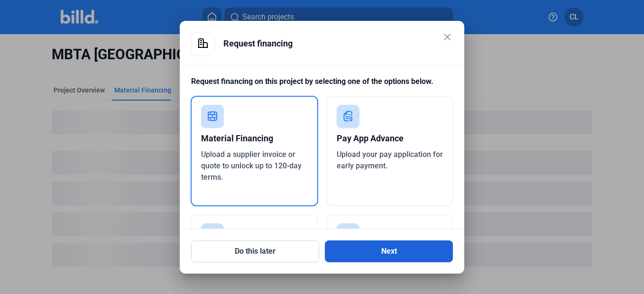 The width and height of the screenshot is (644, 294). I want to click on div: Material Financing, so click(254, 138).